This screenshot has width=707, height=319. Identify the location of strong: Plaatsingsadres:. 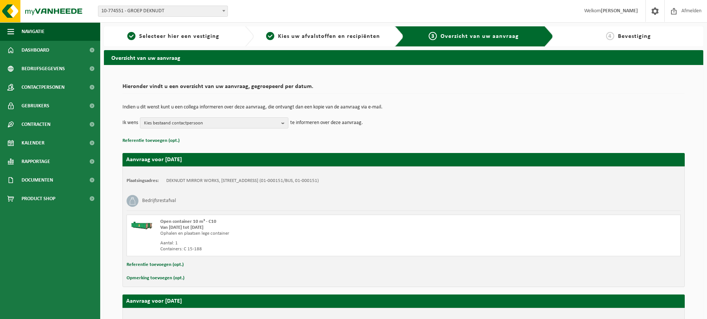
(143, 180).